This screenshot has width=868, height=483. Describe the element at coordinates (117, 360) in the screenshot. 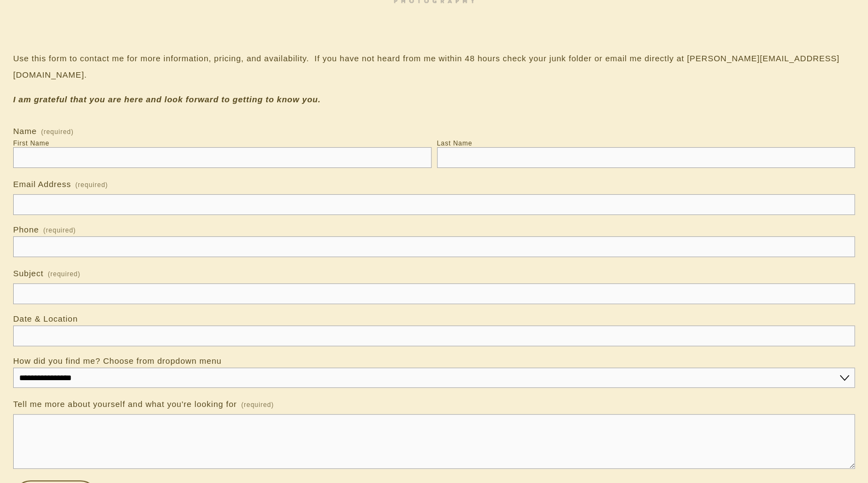

I see `span: How did you find me? Choose from dropdown menu` at that location.